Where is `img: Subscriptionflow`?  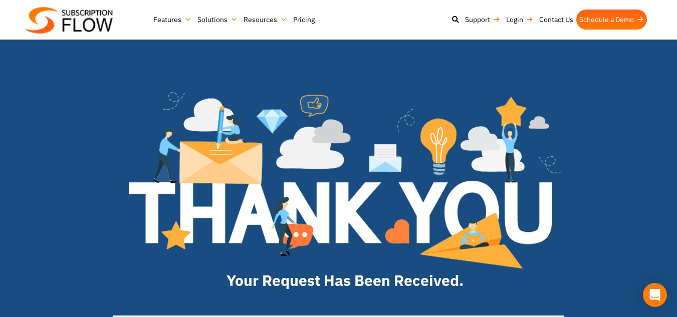 img: Subscriptionflow is located at coordinates (69, 20).